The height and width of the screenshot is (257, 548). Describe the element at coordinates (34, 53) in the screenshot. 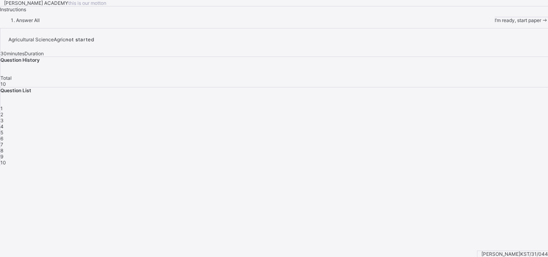

I see `span: Duration` at that location.